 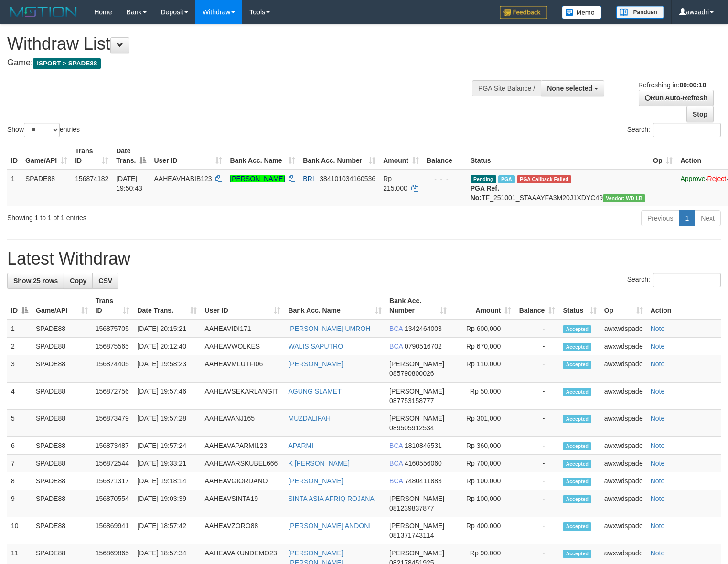 I want to click on a: Copy, so click(x=77, y=281).